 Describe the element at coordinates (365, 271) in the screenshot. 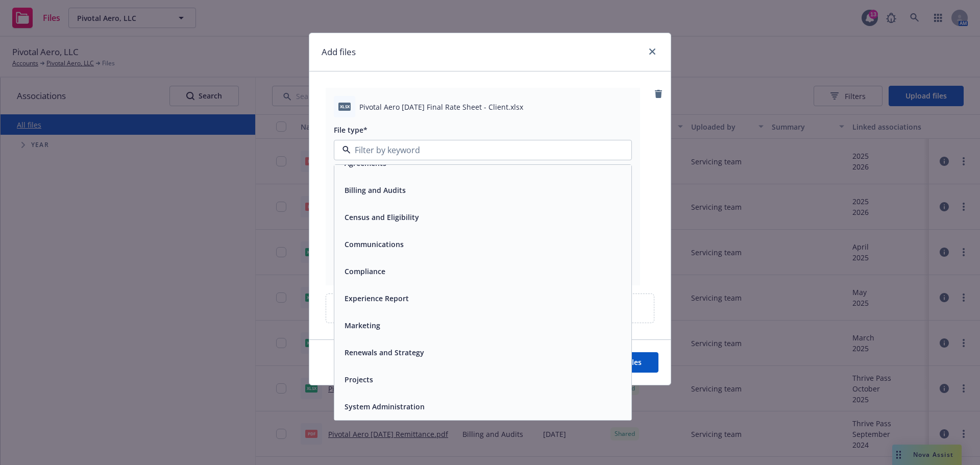

I see `button: Compliance` at that location.